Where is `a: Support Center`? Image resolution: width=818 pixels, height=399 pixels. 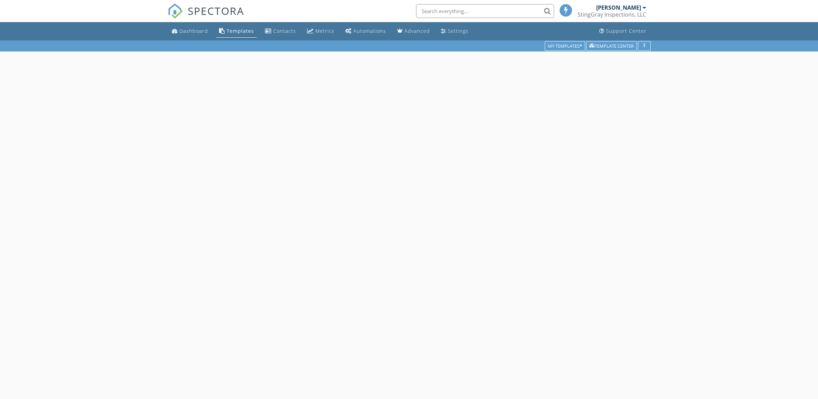
a: Support Center is located at coordinates (623, 31).